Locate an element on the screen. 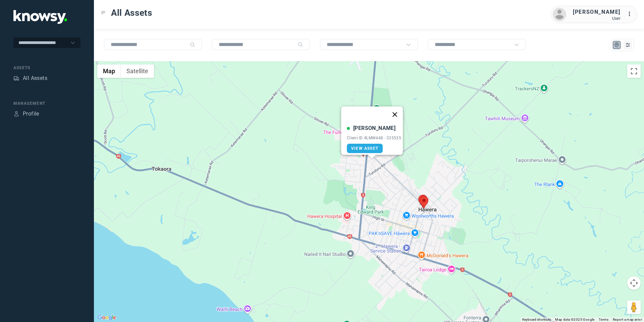 The image size is (644, 322). span: Map data ©2025 Google is located at coordinates (575, 319).